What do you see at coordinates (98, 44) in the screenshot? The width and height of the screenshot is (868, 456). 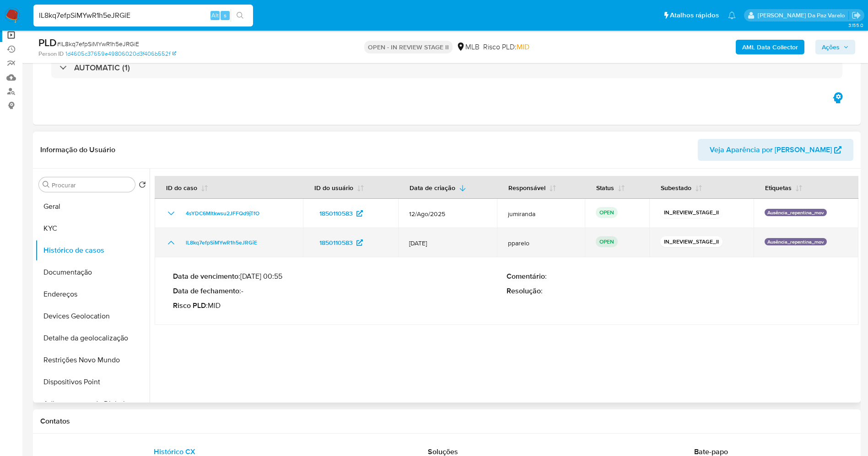 I see `span: # lL8kq7efpSiMYwR1h5eJRGiE` at bounding box center [98, 44].